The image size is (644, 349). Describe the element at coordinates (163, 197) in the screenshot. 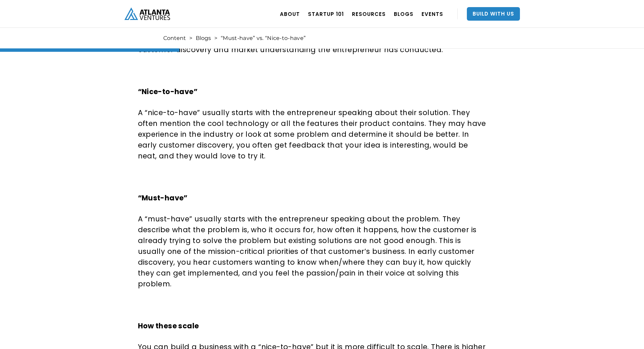

I see `strong: “Must-have”` at that location.